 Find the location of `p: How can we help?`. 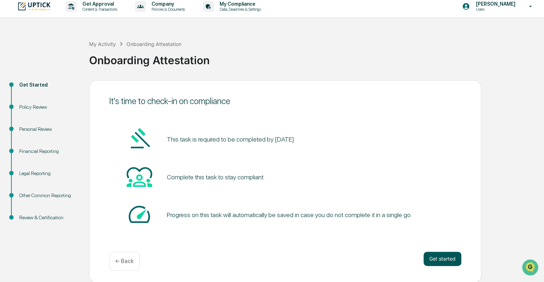

p: How can we help? is located at coordinates (69, 21).